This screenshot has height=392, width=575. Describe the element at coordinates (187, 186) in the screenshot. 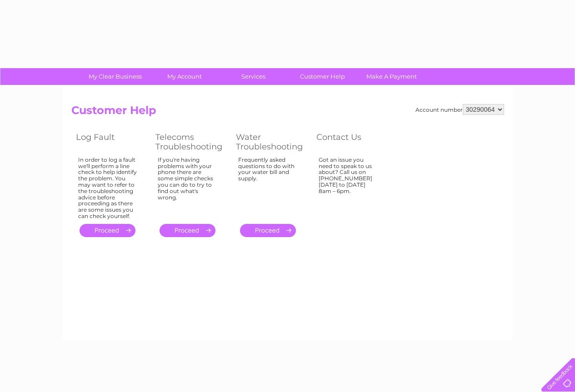

I see `div: If you're having problems with your phone there are some simple checks you can do to try to find ...` at that location.